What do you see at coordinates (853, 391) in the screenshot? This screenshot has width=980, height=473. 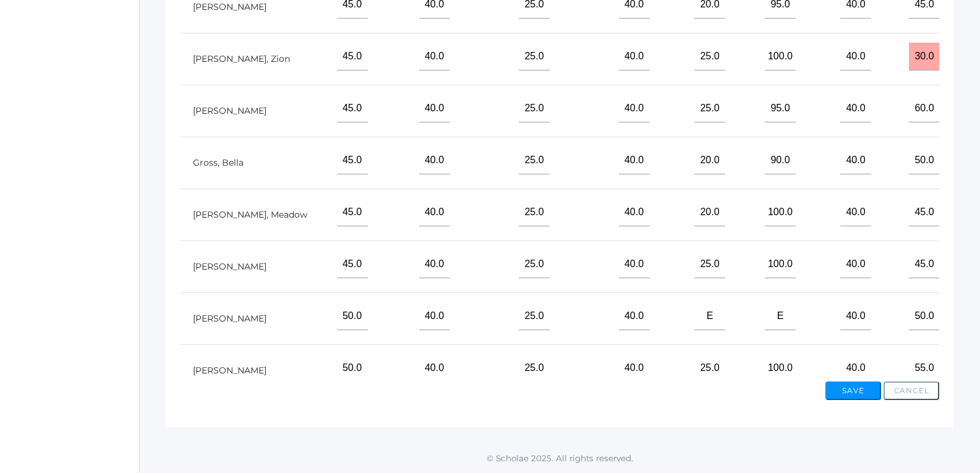 I see `button: Save` at bounding box center [853, 391].